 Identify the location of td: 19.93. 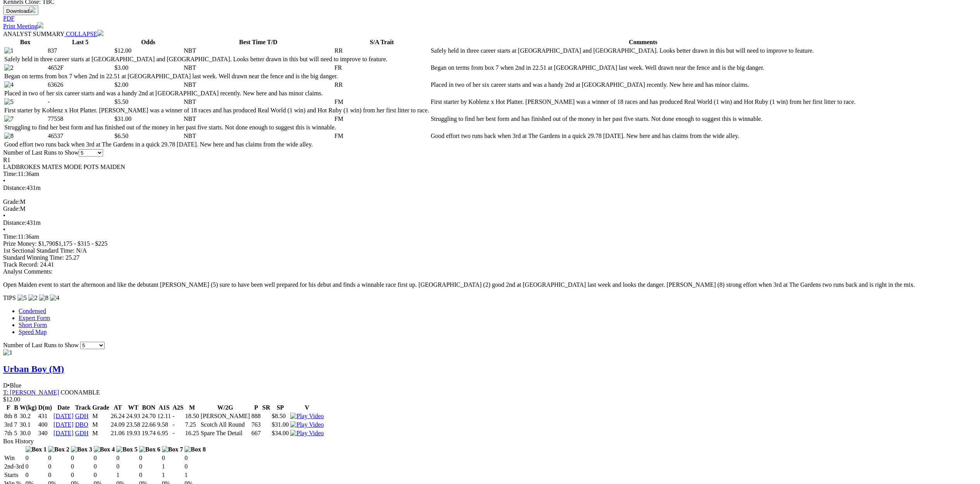
(134, 434).